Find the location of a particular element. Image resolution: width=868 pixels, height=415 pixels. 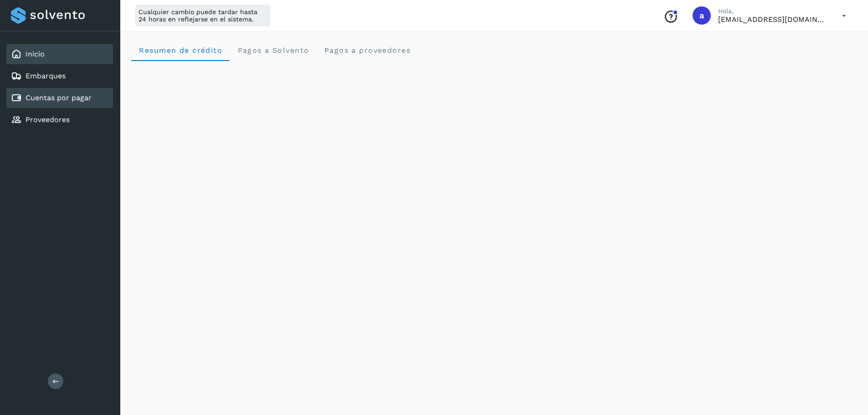

div: Cuentas por pagar is located at coordinates (60, 98).